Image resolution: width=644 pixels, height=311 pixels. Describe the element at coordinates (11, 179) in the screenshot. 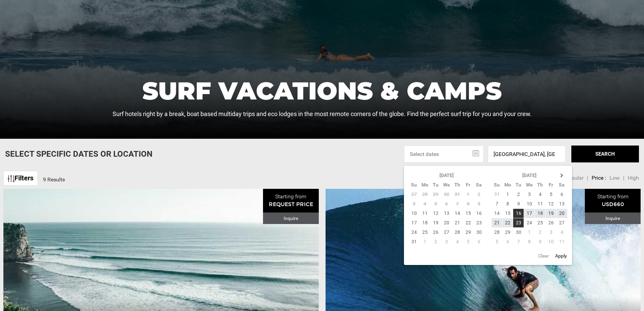

I see `img: btn-icon.svg` at that location.